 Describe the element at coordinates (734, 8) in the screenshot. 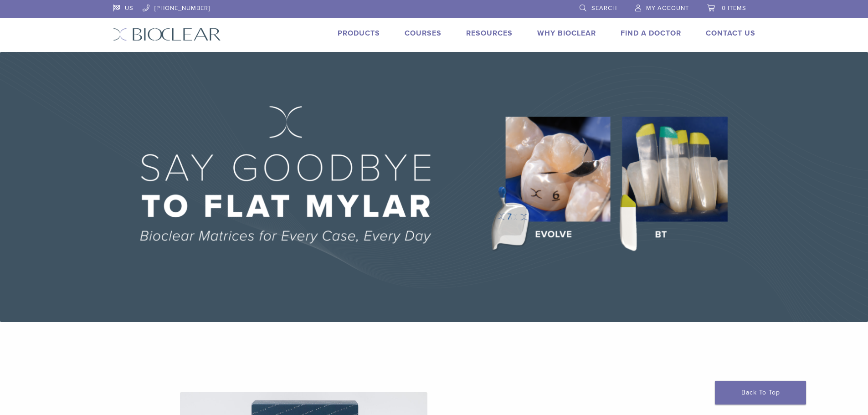

I see `span: 0 items` at that location.